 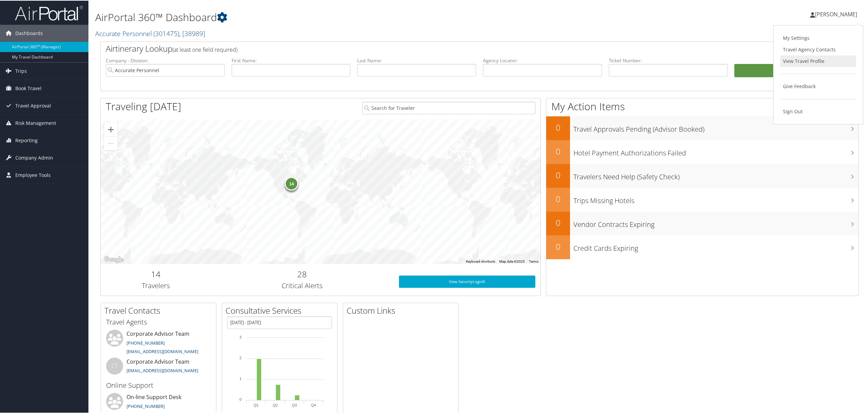 What do you see at coordinates (716, 198) in the screenshot?
I see `h3: Trips Missing Hotels` at bounding box center [716, 198].